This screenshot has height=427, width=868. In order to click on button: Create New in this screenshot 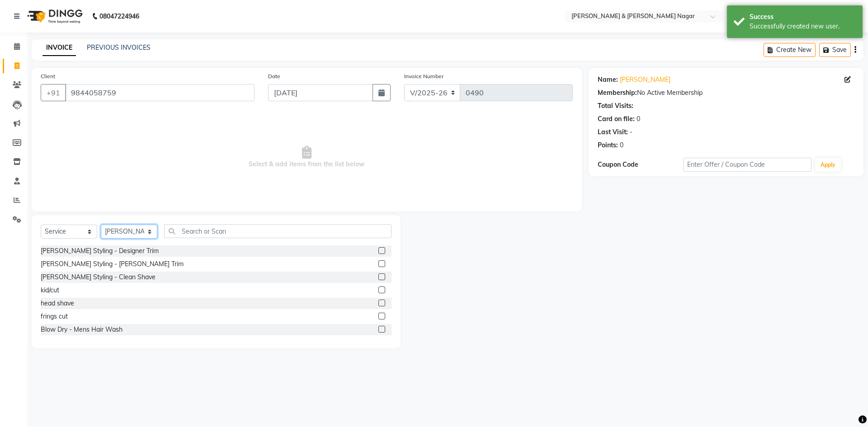, I will do `click(789, 49)`.